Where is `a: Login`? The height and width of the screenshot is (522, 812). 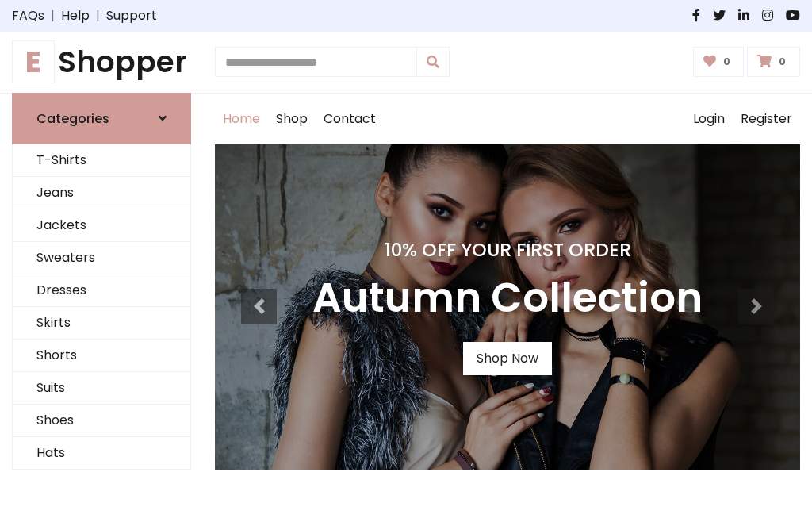
a: Login is located at coordinates (709, 119).